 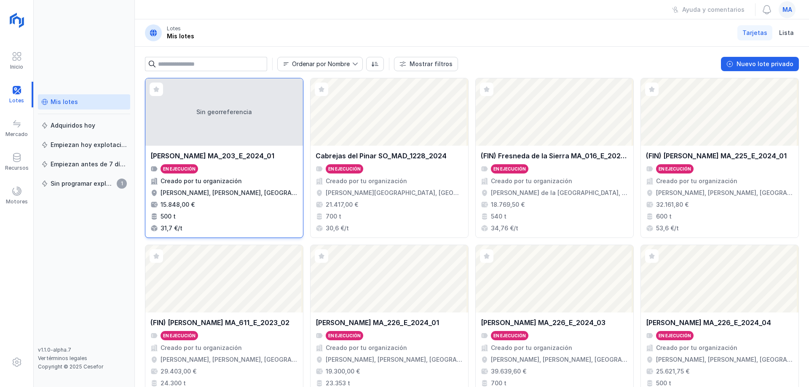 I want to click on a: Ver términos legales, so click(x=62, y=358).